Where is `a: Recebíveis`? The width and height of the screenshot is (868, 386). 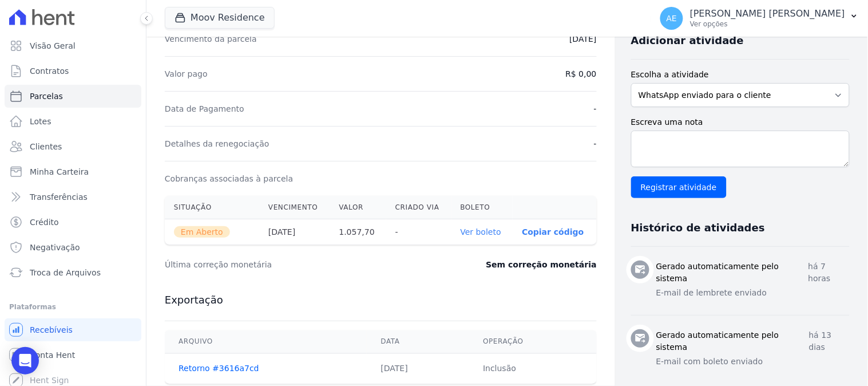
a: Recebíveis is located at coordinates (73, 329).